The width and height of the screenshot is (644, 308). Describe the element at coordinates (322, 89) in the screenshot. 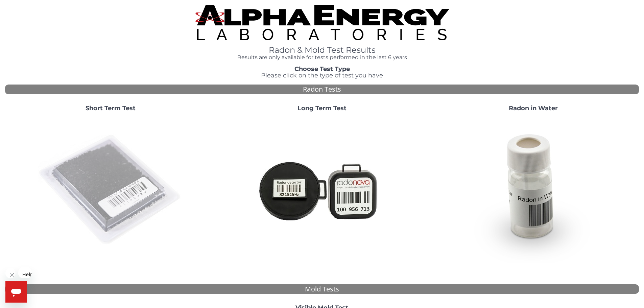

I see `div: Radon Tests` at that location.